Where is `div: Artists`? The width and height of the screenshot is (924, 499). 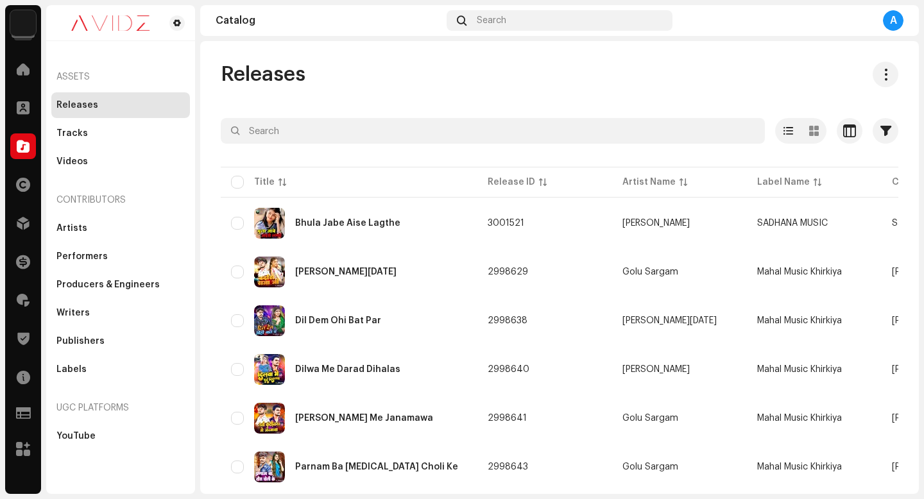
div: Artists is located at coordinates (72, 228).